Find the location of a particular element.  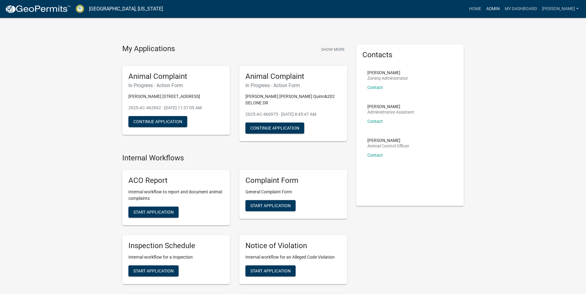

a: Home is located at coordinates (475, 9).